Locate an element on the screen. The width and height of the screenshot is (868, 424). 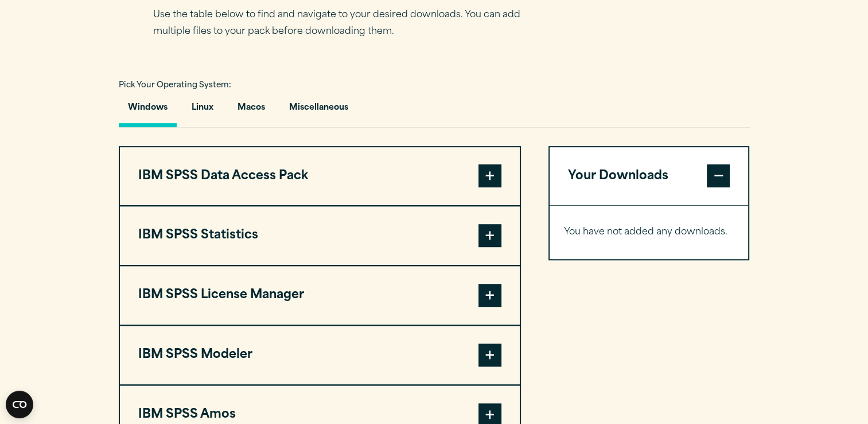
button: Linux is located at coordinates (202, 110).